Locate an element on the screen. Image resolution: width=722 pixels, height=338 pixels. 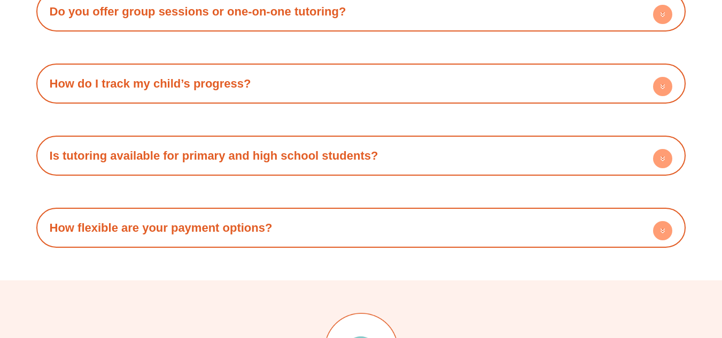
div: Is tutoring available for primary and high school students? is located at coordinates (361, 156).